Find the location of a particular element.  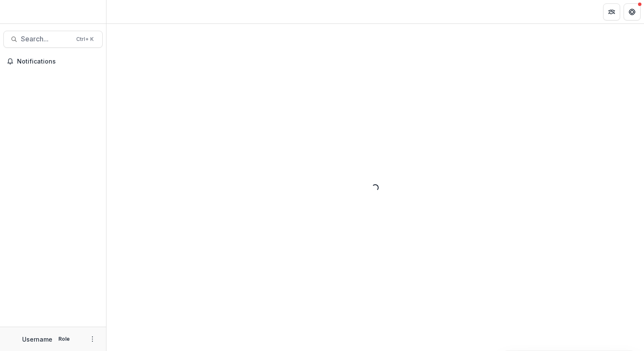

span: Notifications is located at coordinates (58, 61).